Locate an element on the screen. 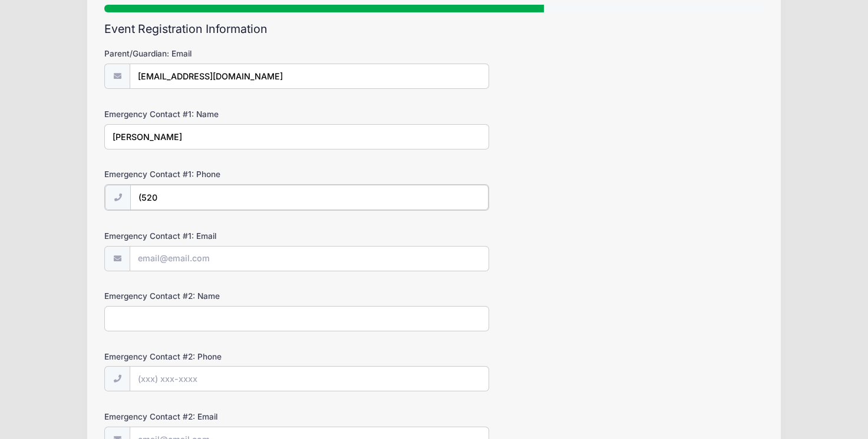 This screenshot has width=868, height=439. label: Emergency Contact #2: Phone is located at coordinates (214, 357).